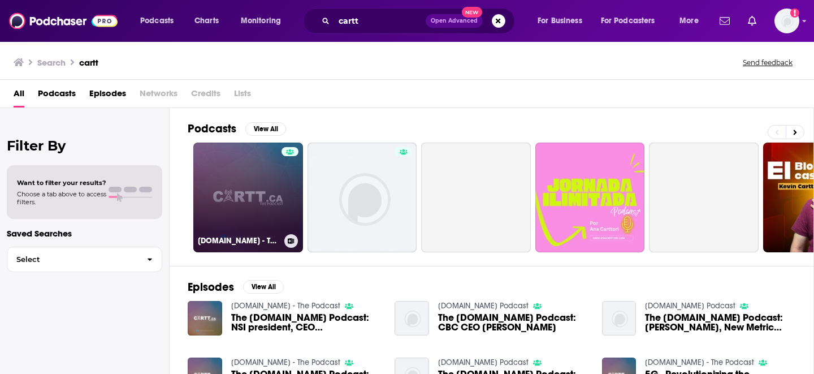  I want to click on span: For Podcasters, so click(628, 21).